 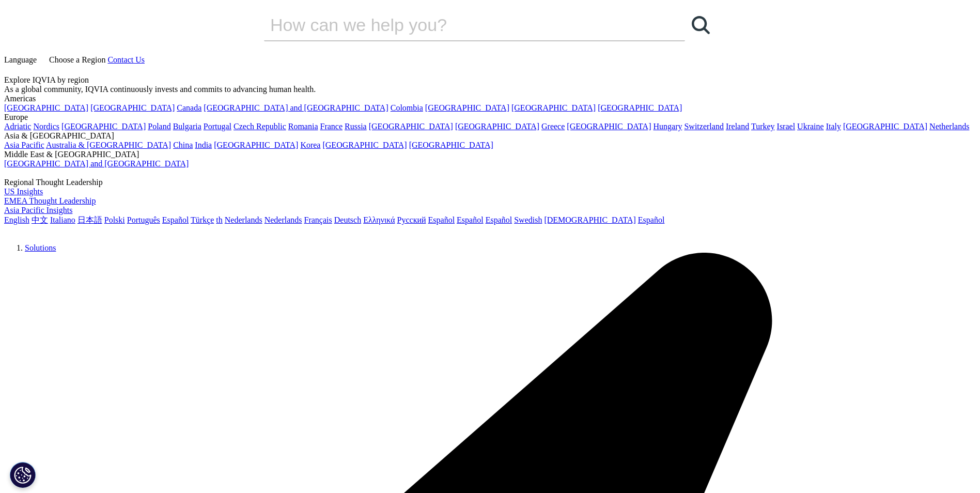 I want to click on div: Americas, so click(x=490, y=99).